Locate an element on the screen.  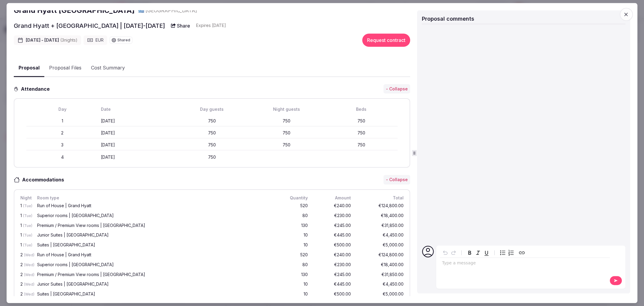
div: EUR is located at coordinates (95, 40).